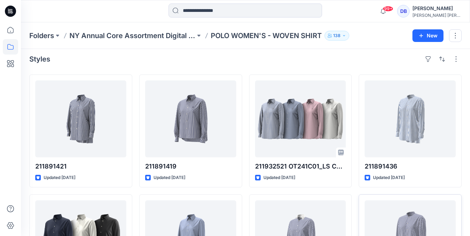  What do you see at coordinates (337, 36) in the screenshot?
I see `p: 138` at bounding box center [337, 36].